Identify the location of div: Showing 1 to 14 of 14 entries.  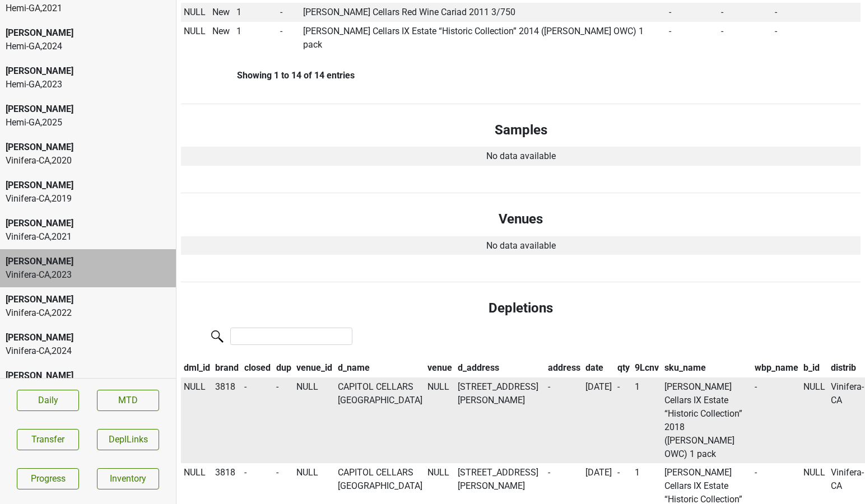
(268, 75).